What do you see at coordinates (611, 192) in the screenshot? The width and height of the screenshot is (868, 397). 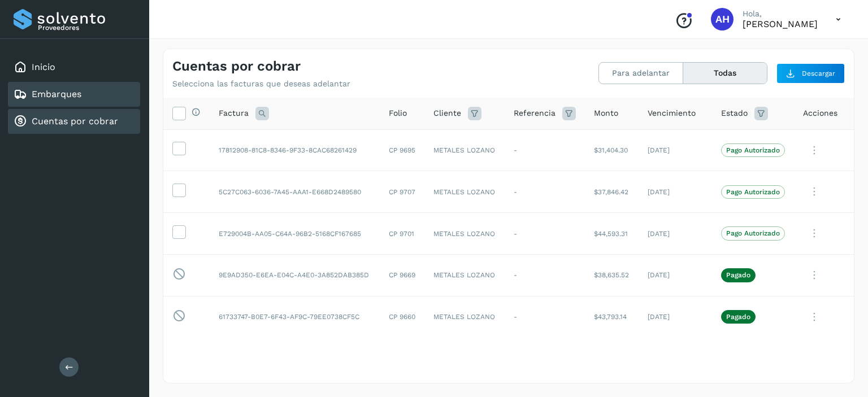 I see `td: $37,846.42` at bounding box center [611, 192].